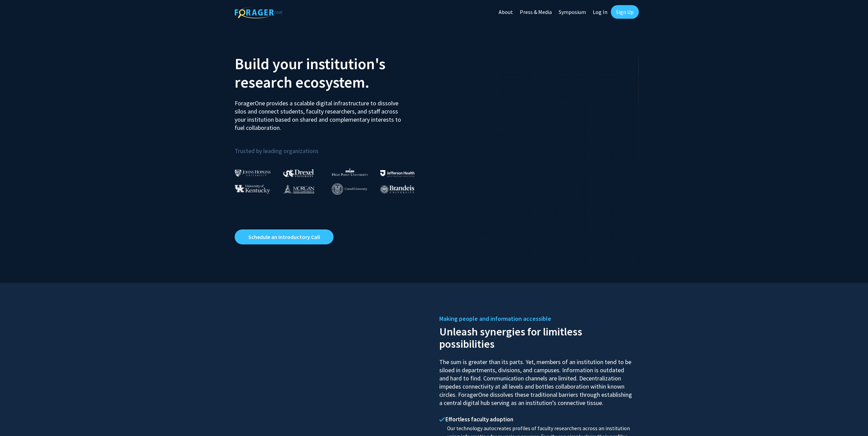 This screenshot has width=868, height=436. What do you see at coordinates (252, 188) in the screenshot?
I see `img: University of Kentucky` at bounding box center [252, 188].